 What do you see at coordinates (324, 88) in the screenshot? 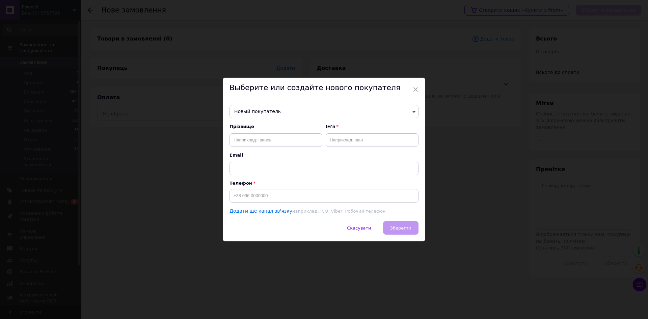
I see `div: Выберите или создайте нового покупателя` at bounding box center [324, 88].